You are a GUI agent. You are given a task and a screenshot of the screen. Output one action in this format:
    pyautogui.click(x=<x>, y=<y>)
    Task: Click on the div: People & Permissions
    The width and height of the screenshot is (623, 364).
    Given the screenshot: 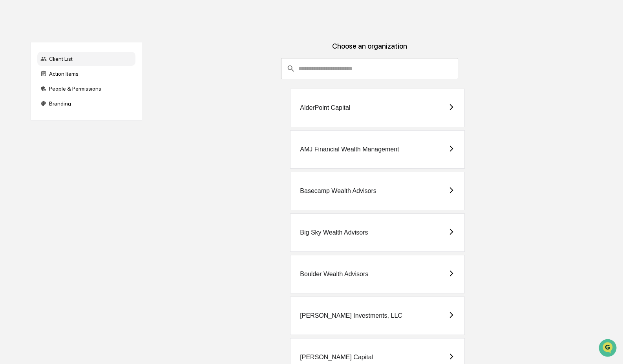 What is the action you would take?
    pyautogui.click(x=86, y=89)
    